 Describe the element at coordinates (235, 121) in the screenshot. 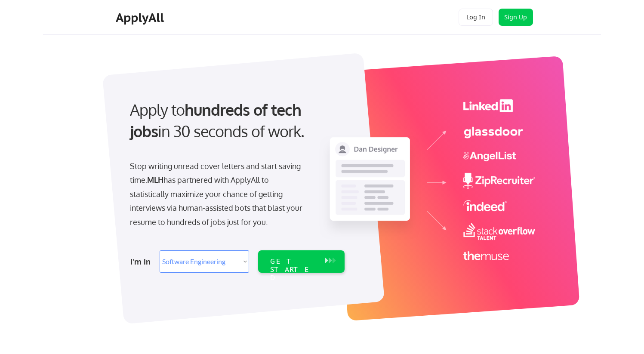

I see `div: Apply to in 30 seconds of work.` at that location.